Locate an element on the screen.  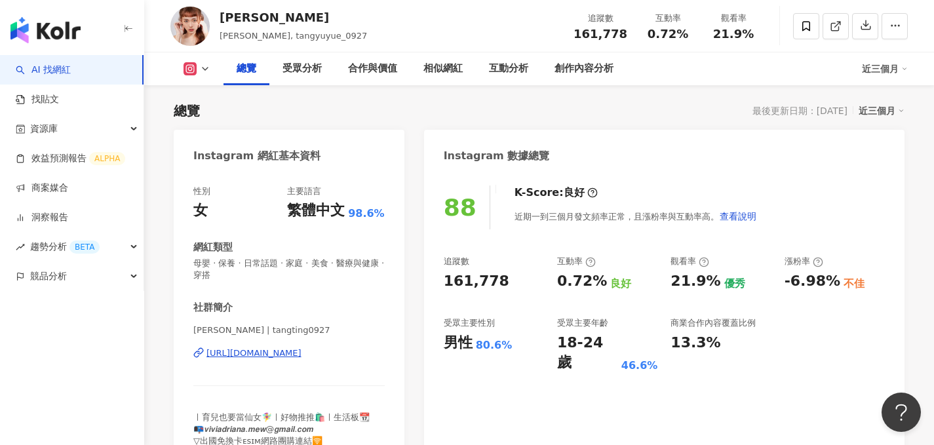
span: 21.9% is located at coordinates (733, 34).